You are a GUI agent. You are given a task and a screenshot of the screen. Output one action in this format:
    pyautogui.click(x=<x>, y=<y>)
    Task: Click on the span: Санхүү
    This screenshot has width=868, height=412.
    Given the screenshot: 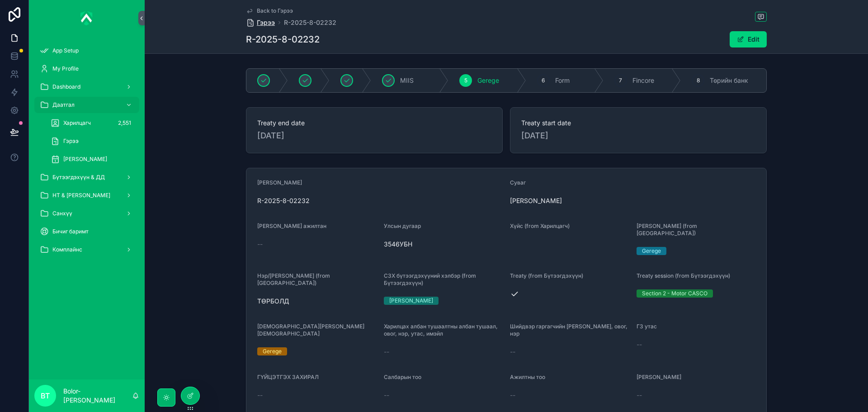 What is the action you would take?
    pyautogui.click(x=62, y=214)
    